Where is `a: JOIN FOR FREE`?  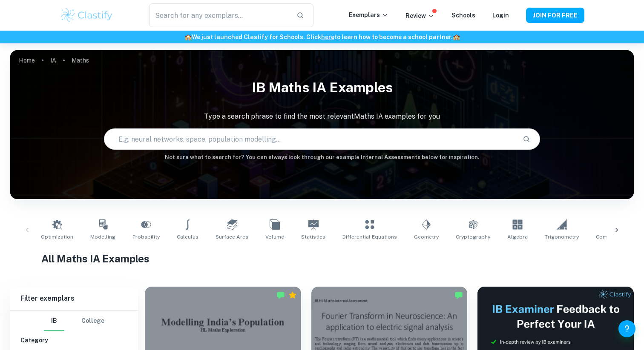
a: JOIN FOR FREE is located at coordinates (554, 15).